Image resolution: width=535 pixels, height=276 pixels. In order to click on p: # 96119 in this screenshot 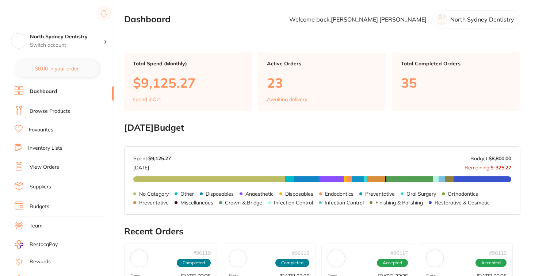, I will do `click(202, 253)`.